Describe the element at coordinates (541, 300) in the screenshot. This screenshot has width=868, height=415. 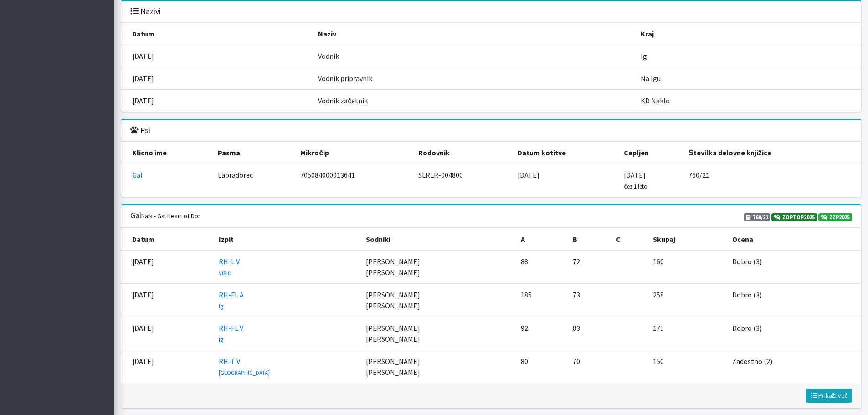
I see `td: 185` at that location.